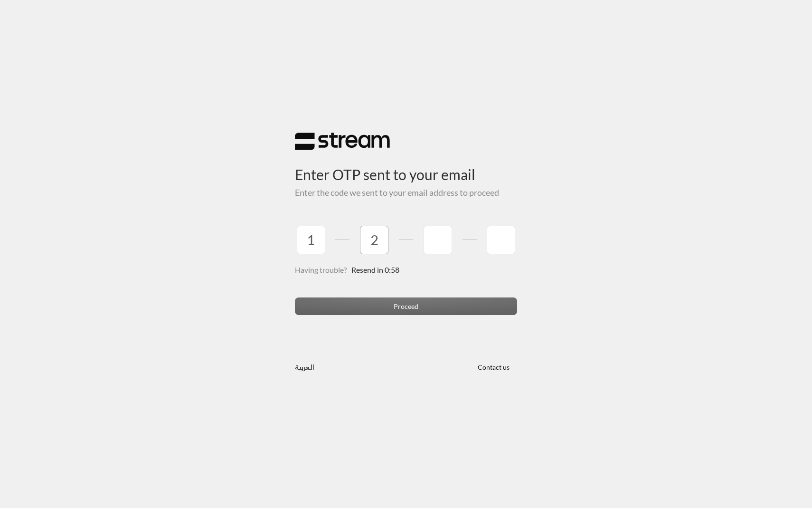  Describe the element at coordinates (406, 167) in the screenshot. I see `h3: Enter OTP sent to your email` at that location.